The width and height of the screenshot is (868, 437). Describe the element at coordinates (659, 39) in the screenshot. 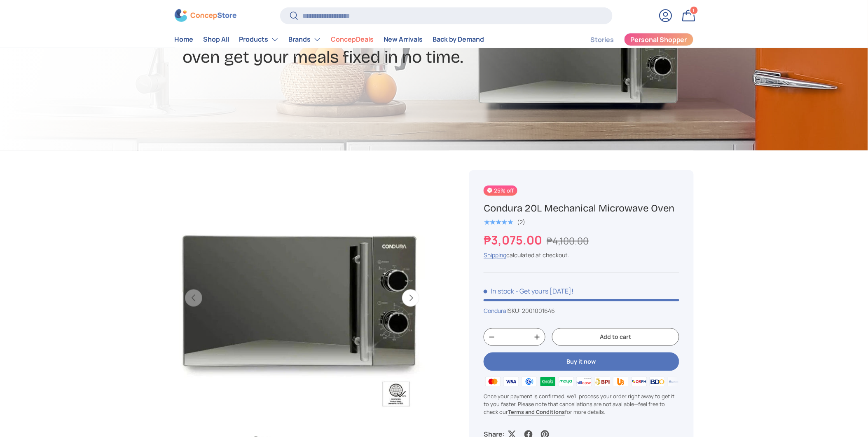

I see `a: Personal Shopper` at that location.